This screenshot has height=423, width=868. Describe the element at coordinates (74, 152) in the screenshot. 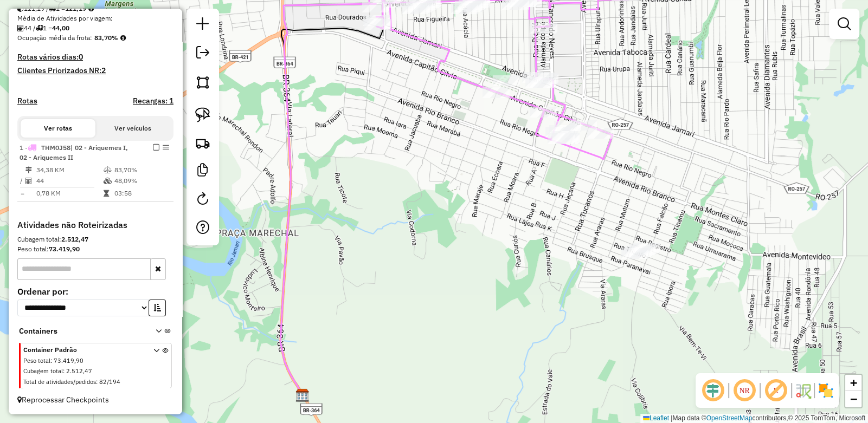

I see `span: 1 -` at that location.